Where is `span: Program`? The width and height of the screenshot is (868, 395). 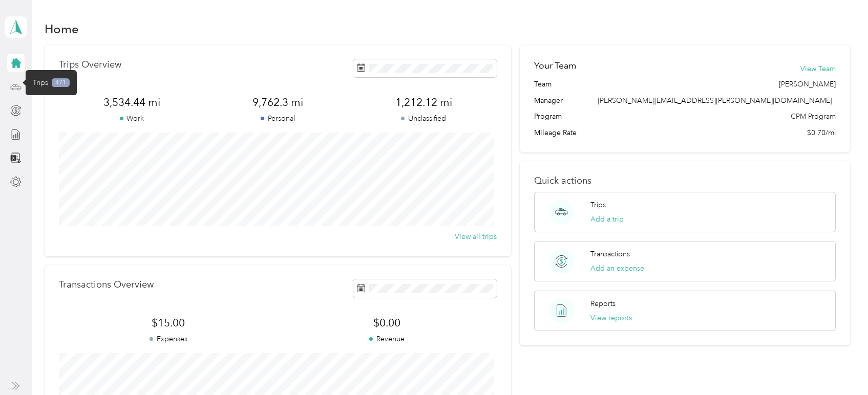 span: Program is located at coordinates (548, 116).